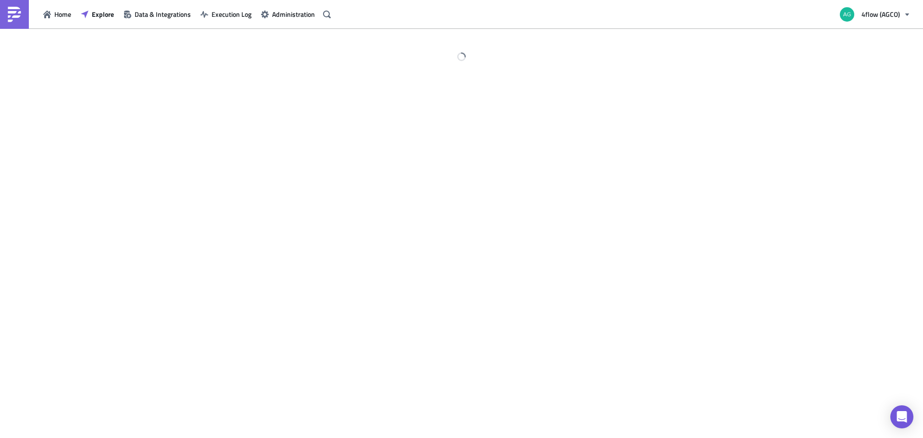 Image resolution: width=923 pixels, height=438 pixels. What do you see at coordinates (875, 14) in the screenshot?
I see `button: 4flow (AGCO)` at bounding box center [875, 14].